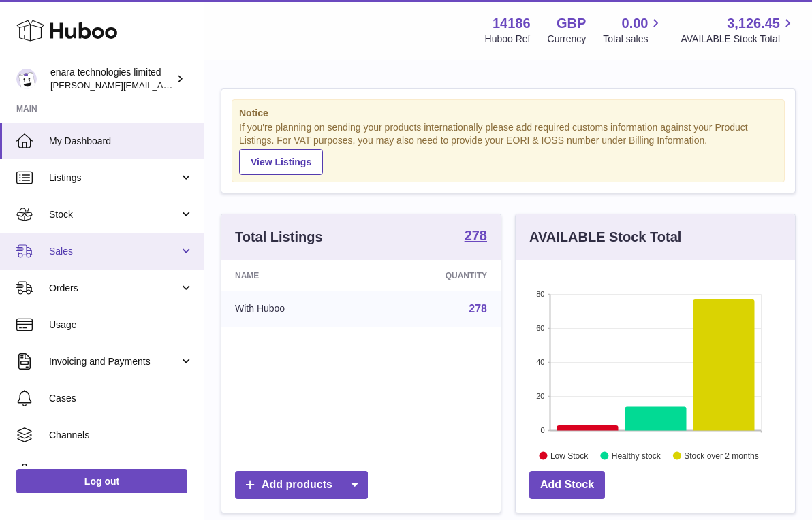 Image resolution: width=812 pixels, height=520 pixels. What do you see at coordinates (114, 214) in the screenshot?
I see `span: Stock` at bounding box center [114, 214].